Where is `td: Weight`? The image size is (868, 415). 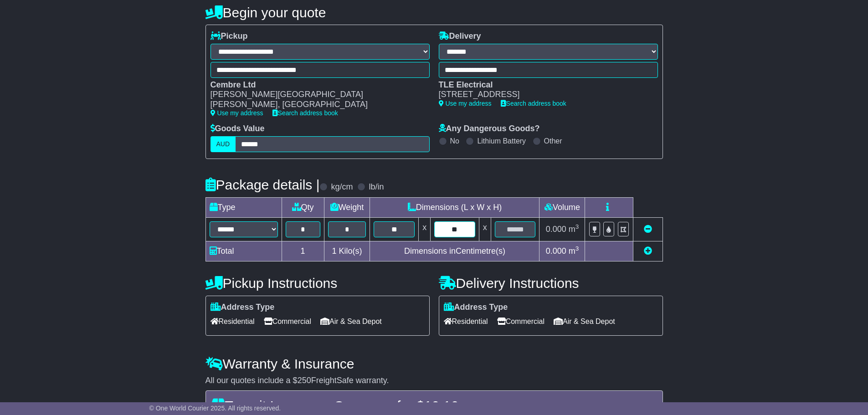
td: Weight is located at coordinates (346, 207).